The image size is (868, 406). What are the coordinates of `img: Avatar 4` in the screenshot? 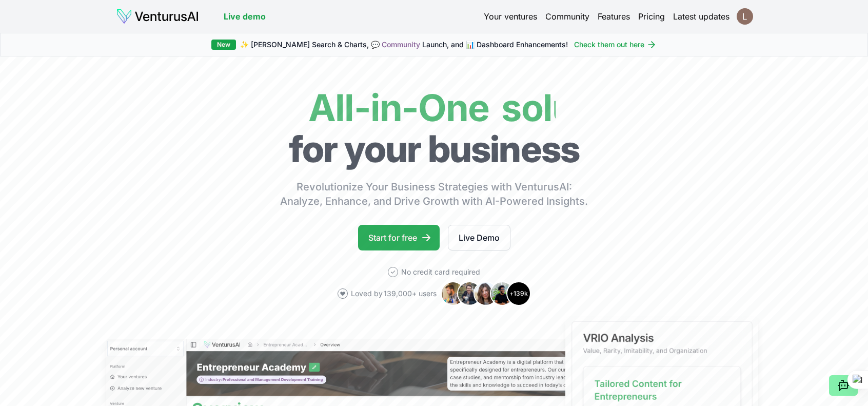 It's located at (502, 294).